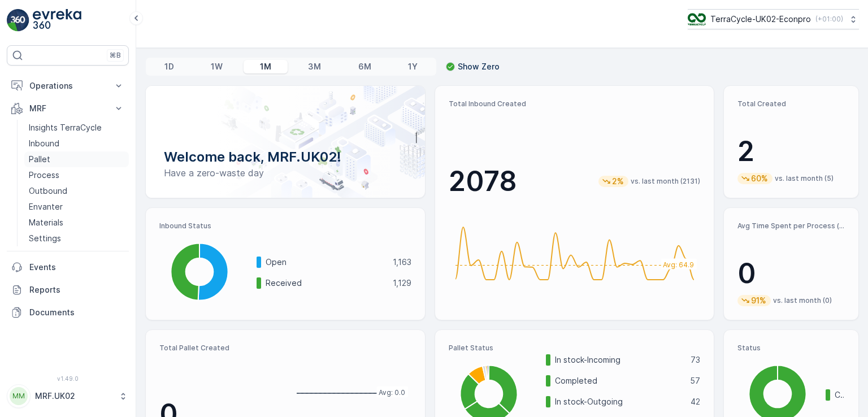 This screenshot has width=868, height=417. Describe the element at coordinates (68, 379) in the screenshot. I see `span: v 1.49.0` at that location.